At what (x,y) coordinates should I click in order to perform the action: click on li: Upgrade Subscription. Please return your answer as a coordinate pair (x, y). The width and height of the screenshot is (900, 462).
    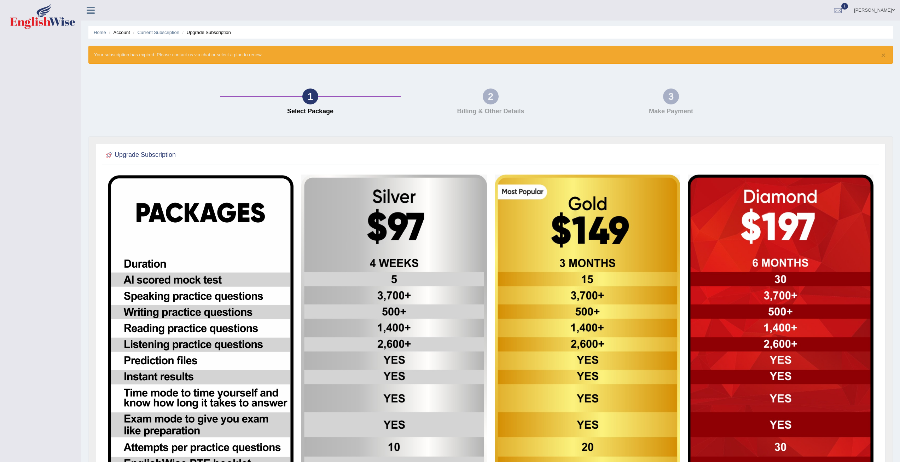
    Looking at the image, I should click on (206, 32).